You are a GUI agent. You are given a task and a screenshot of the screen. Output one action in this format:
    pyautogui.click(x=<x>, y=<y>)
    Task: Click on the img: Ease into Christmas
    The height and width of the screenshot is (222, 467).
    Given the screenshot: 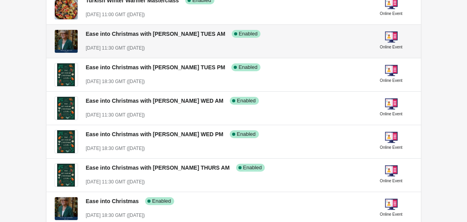 What is the action you would take?
    pyautogui.click(x=66, y=209)
    